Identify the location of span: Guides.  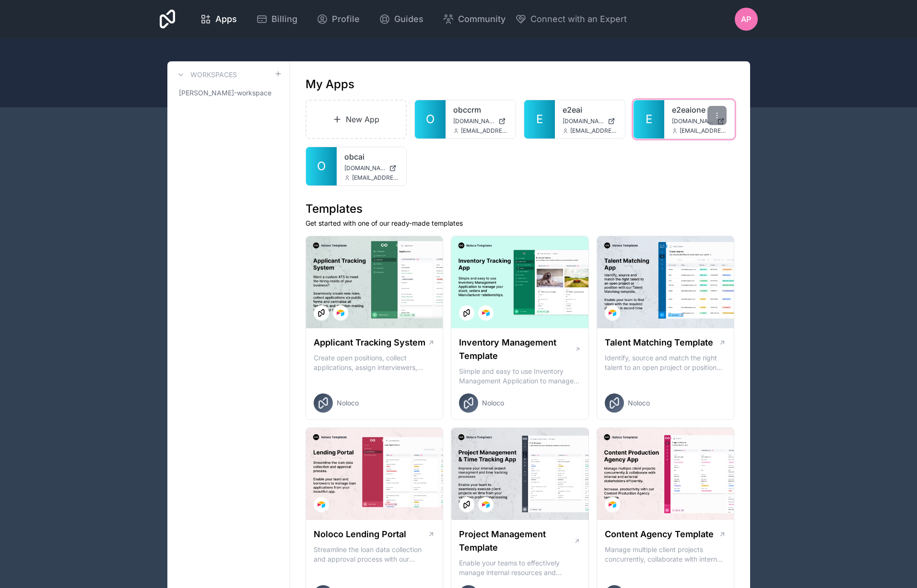
(408, 19).